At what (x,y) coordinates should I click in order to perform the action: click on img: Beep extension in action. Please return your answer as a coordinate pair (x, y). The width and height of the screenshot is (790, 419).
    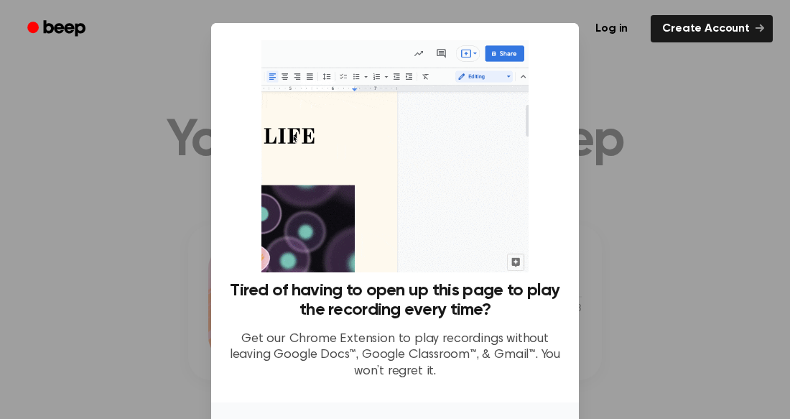
    Looking at the image, I should click on (394, 156).